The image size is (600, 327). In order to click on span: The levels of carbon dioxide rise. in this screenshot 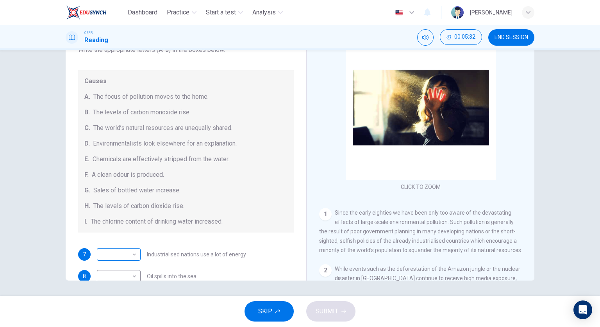, I will do `click(139, 206)`.